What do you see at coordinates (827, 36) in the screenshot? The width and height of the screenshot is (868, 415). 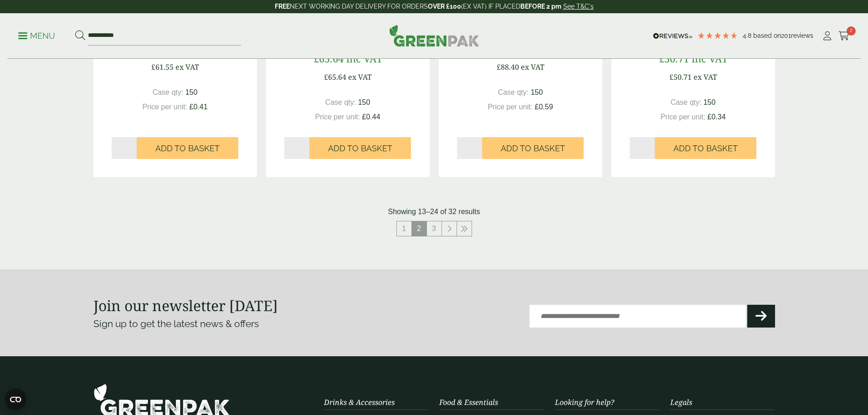 I see `i: My Account` at bounding box center [827, 36].